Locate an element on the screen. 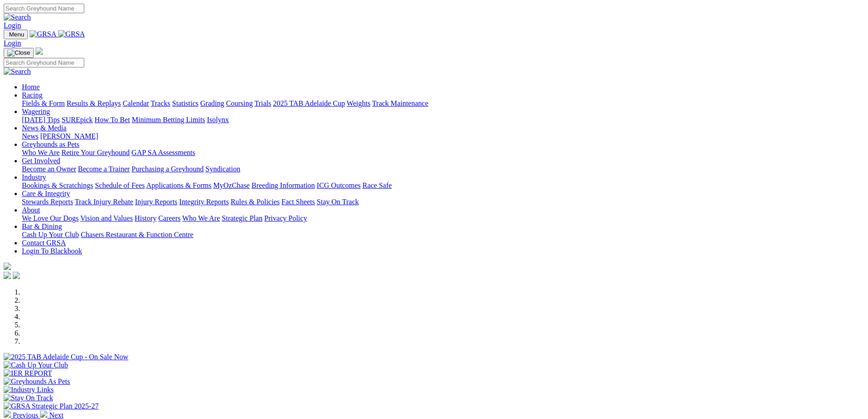 The width and height of the screenshot is (868, 419). img: Close is located at coordinates (19, 53).